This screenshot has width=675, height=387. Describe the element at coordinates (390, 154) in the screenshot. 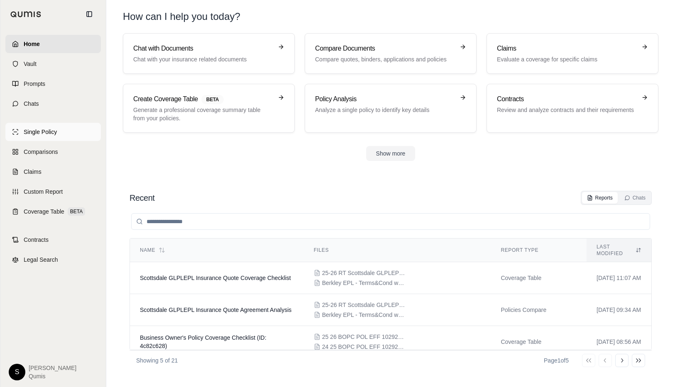

I see `button: Show more` at that location.